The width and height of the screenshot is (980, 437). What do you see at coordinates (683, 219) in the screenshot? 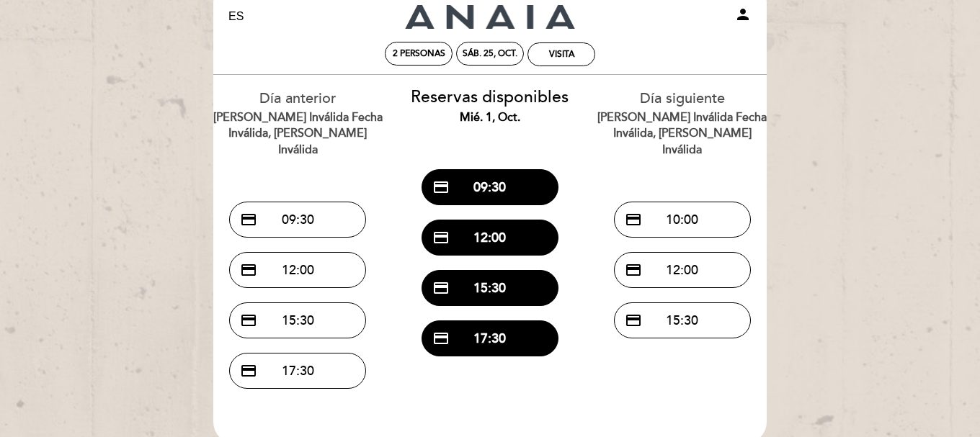
I see `button: credit_card 10:00` at bounding box center [683, 219].